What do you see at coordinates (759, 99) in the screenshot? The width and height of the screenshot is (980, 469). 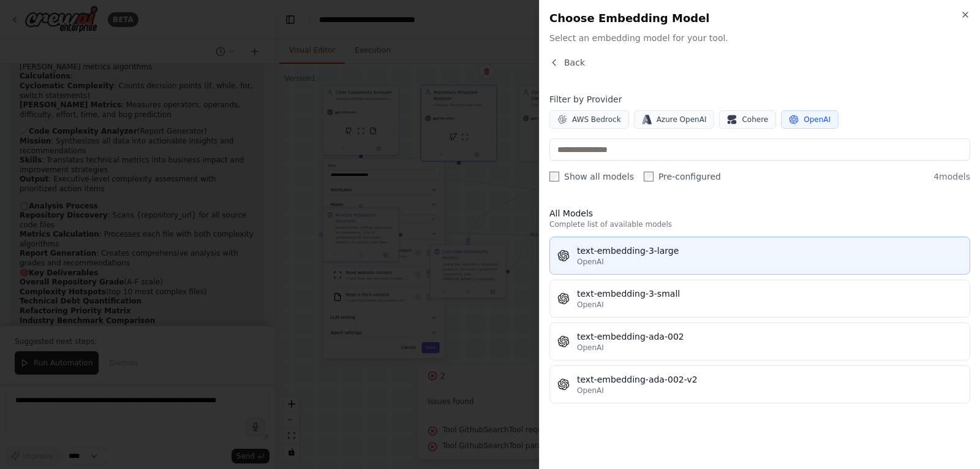 I see `h4: Filter by Provider` at bounding box center [759, 99].